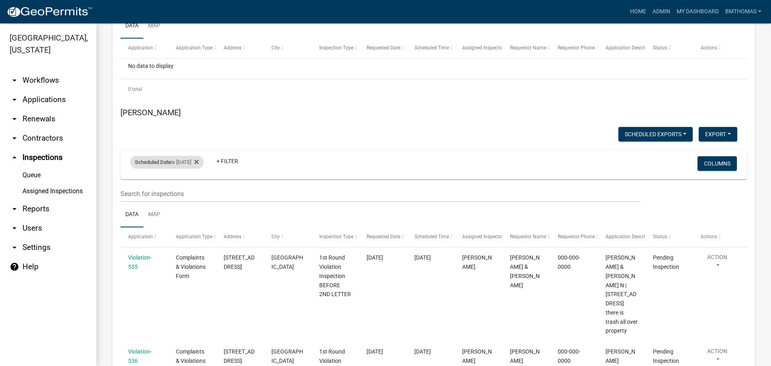  Describe the element at coordinates (380, 193) in the screenshot. I see `input: Search for inspections` at that location.